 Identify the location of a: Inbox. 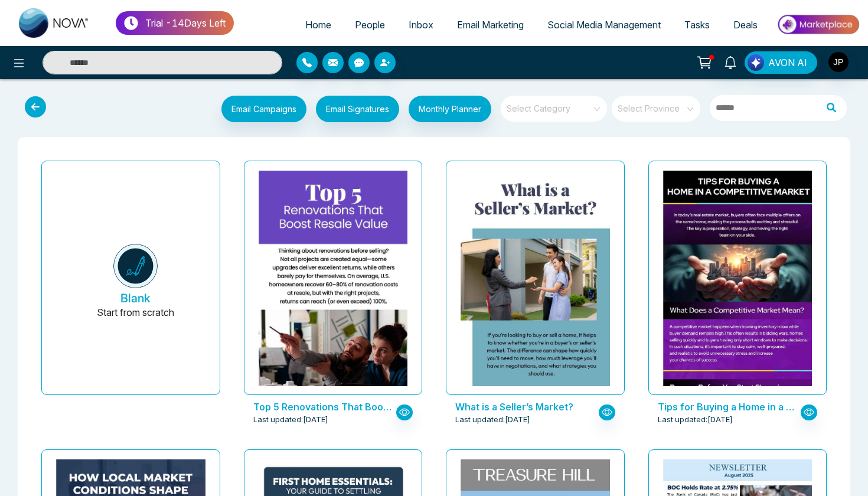
(421, 25).